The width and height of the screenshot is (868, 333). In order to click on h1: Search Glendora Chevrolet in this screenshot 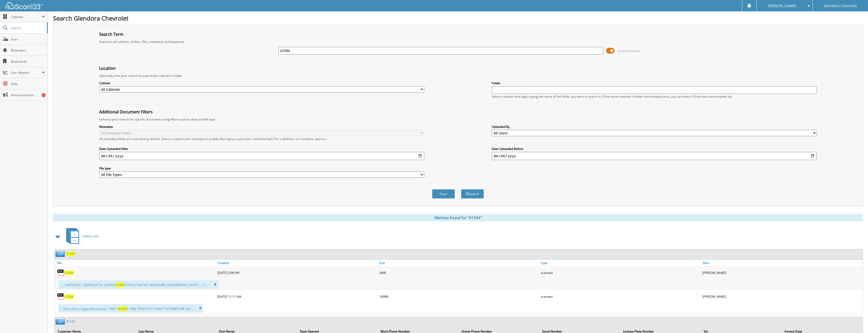, I will do `click(458, 18)`.